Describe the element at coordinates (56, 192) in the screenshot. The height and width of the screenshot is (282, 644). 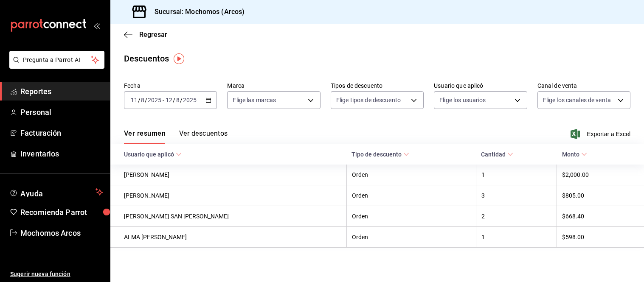
I see `span: Ayuda` at that location.